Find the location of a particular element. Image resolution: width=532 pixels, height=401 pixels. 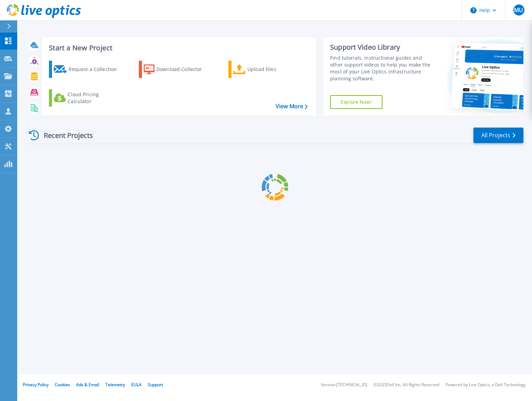

a: View More is located at coordinates (292, 106).